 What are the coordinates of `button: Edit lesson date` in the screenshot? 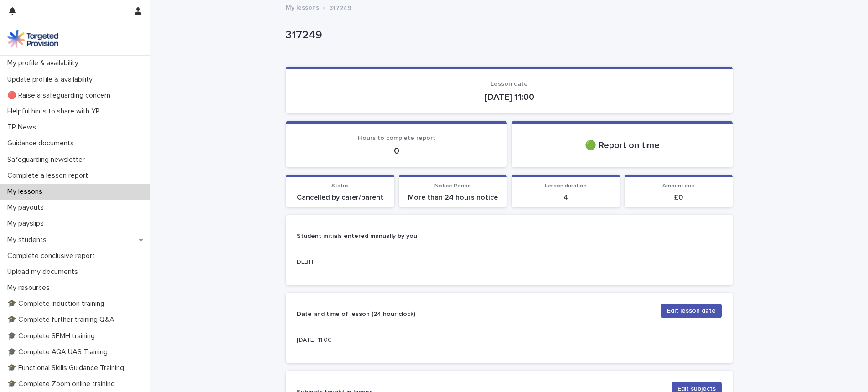 It's located at (691, 311).